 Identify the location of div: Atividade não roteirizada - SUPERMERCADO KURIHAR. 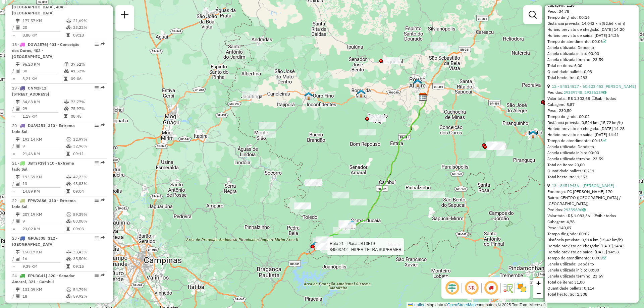
(323, 246).